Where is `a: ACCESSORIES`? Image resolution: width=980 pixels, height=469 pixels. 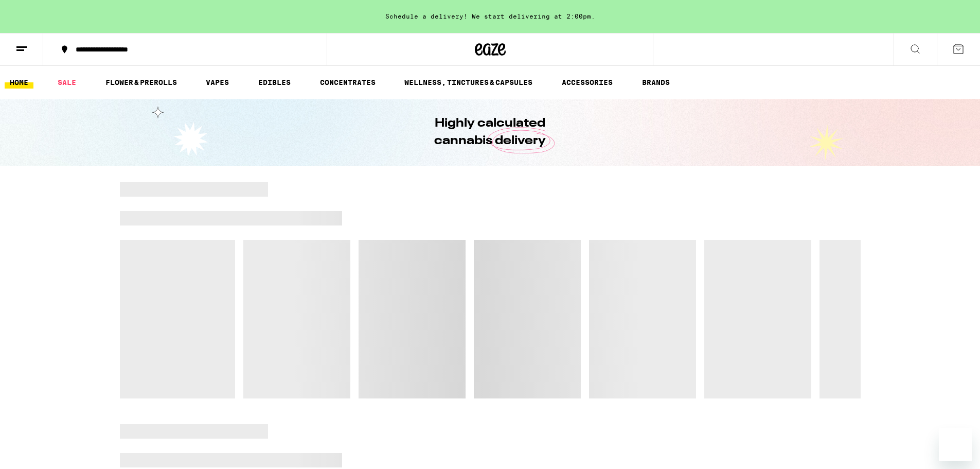
a: ACCESSORIES is located at coordinates (586, 83).